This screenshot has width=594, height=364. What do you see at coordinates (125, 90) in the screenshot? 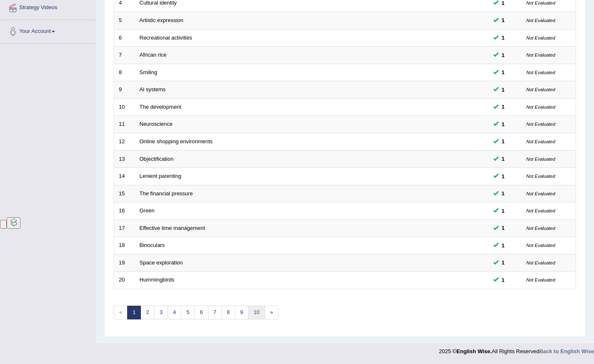
I see `td: 9` at bounding box center [125, 90].